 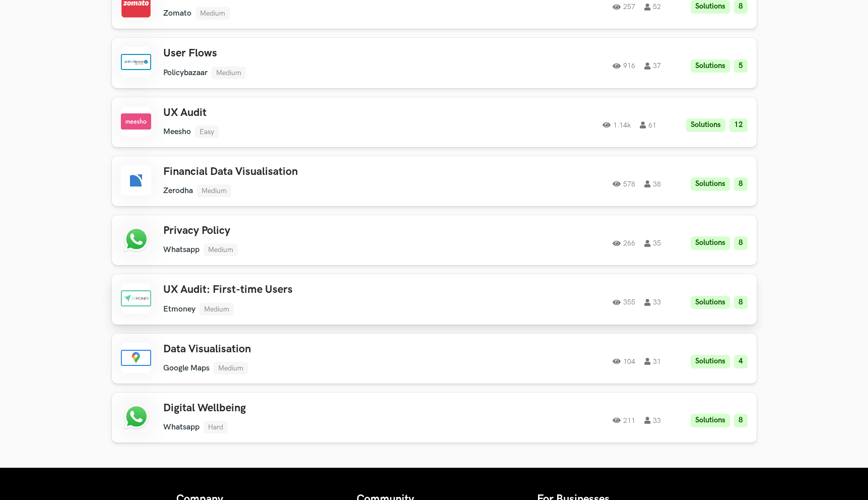 What do you see at coordinates (306, 53) in the screenshot?
I see `h3: User Flows` at bounding box center [306, 53].